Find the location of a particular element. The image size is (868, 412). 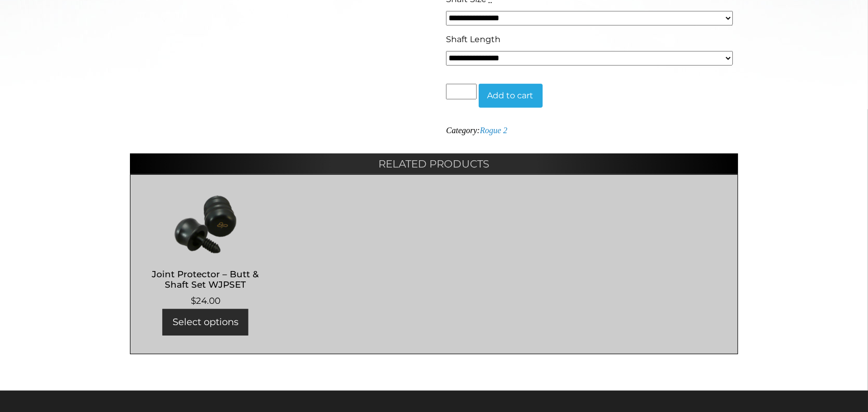

a: Select options for “Joint Protector - Butt & Shaft Set WJPSET” is located at coordinates (205, 322).